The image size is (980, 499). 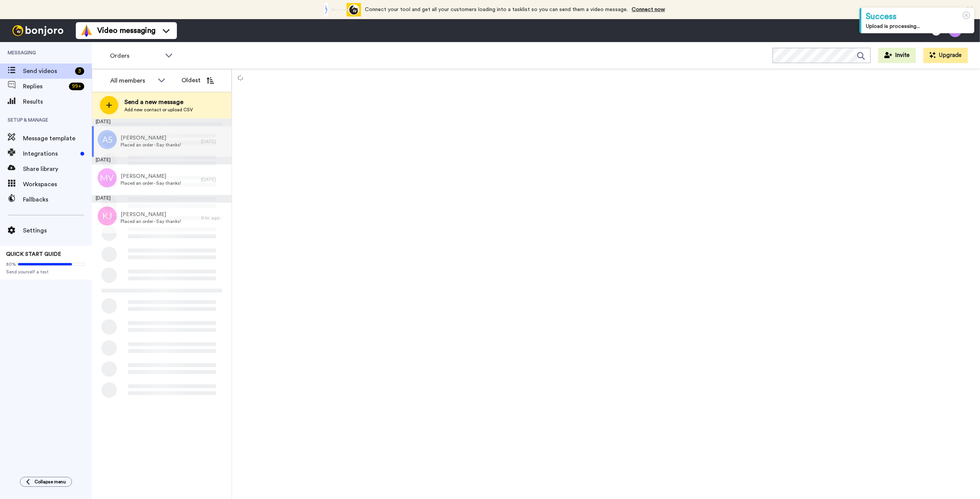 What do you see at coordinates (897, 55) in the screenshot?
I see `a: Invite` at bounding box center [897, 55].